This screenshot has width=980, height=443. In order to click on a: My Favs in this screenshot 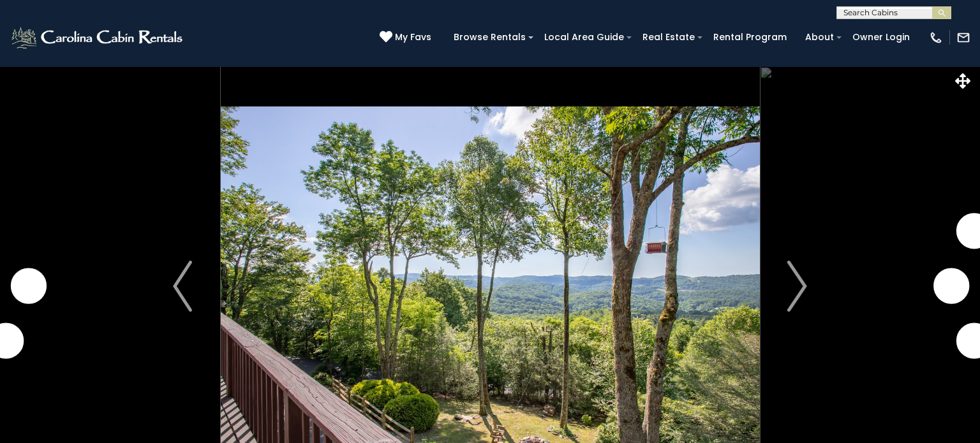, I will do `click(407, 38)`.